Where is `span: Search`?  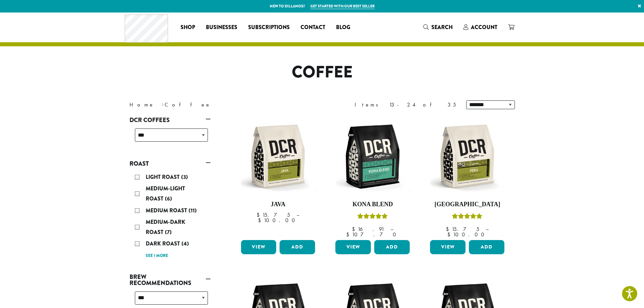 span: Search is located at coordinates (442, 27).